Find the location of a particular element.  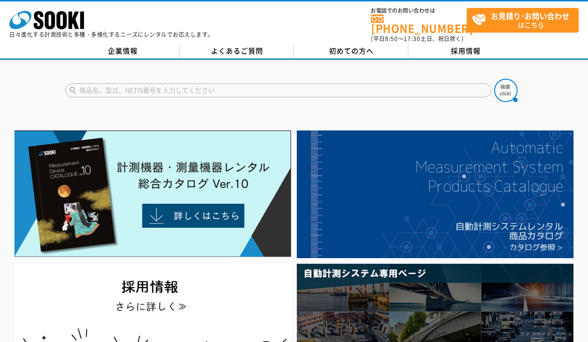

span: 初めての方へ is located at coordinates (351, 51).